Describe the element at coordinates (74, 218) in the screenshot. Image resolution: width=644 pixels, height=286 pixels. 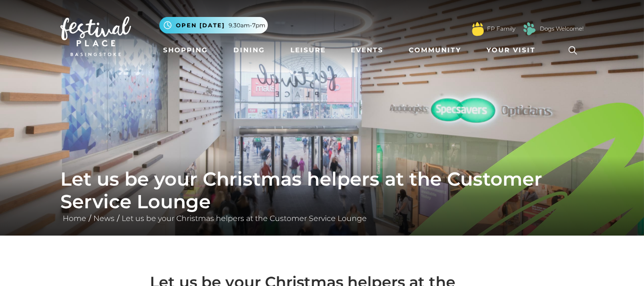
I see `a: Home` at that location.